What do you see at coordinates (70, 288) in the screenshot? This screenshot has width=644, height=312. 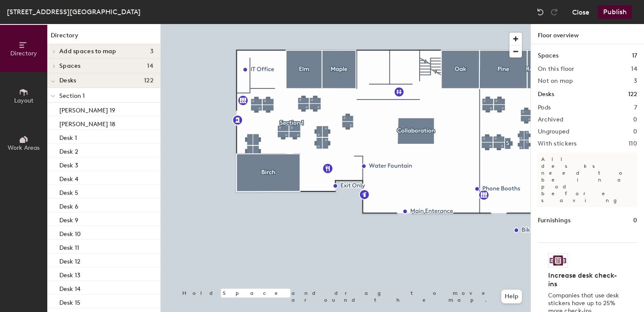 I see `p: Desk 14` at bounding box center [70, 288].